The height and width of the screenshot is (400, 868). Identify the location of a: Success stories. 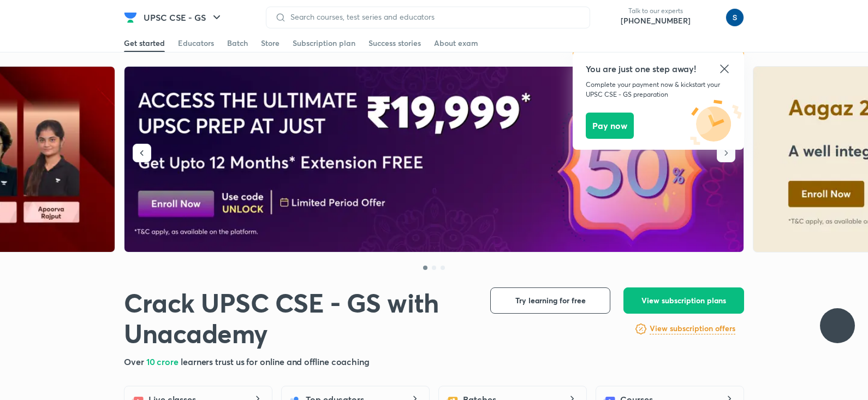
(394, 43).